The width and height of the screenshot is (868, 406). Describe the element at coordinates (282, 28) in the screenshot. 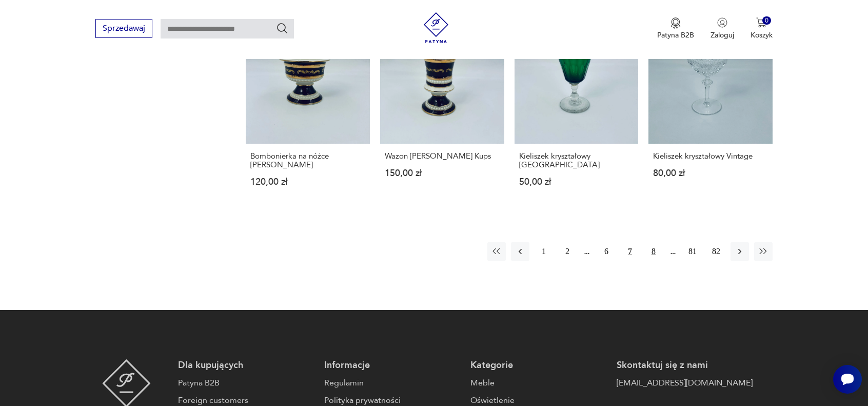

I see `button: Szukaj` at that location.